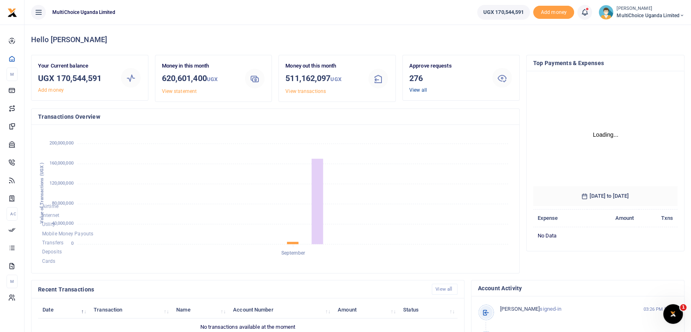 The width and height of the screenshot is (691, 332). Describe the element at coordinates (275, 117) in the screenshot. I see `h4: Transactions Overview` at that location.